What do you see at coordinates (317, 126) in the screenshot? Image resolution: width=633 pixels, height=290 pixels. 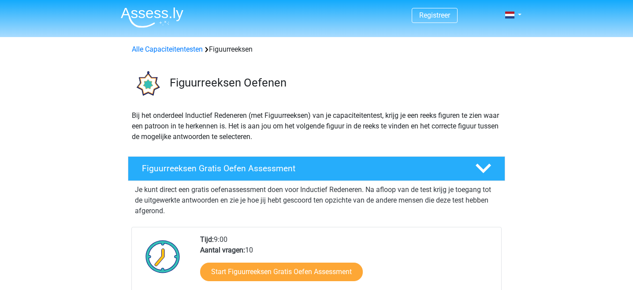 I see `p: Bij het onderdeel Inductief Redeneren (met Figuurreeksen) van je capaciteitentest, krijg je een r...` at bounding box center [317, 126].